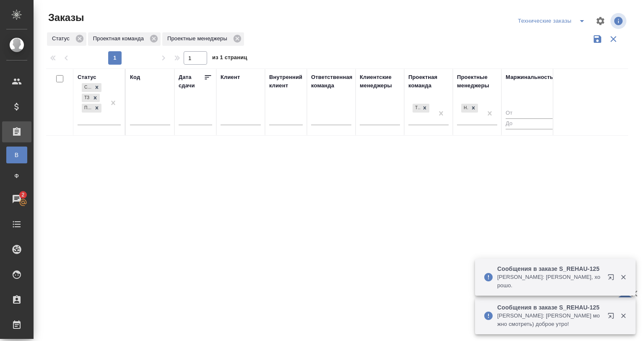  What do you see at coordinates (230, 78) in the screenshot?
I see `div: Клиент` at bounding box center [230, 78].